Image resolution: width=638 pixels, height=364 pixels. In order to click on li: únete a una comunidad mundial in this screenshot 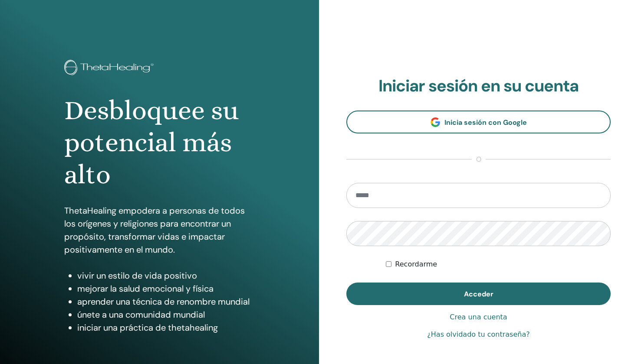, I will do `click(166, 315)`.